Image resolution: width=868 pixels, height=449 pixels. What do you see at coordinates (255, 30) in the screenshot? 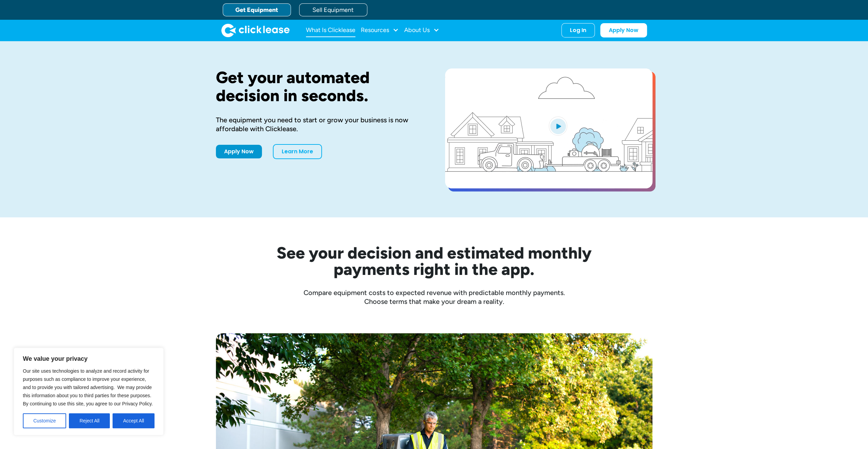
I see `a: home` at bounding box center [255, 30].